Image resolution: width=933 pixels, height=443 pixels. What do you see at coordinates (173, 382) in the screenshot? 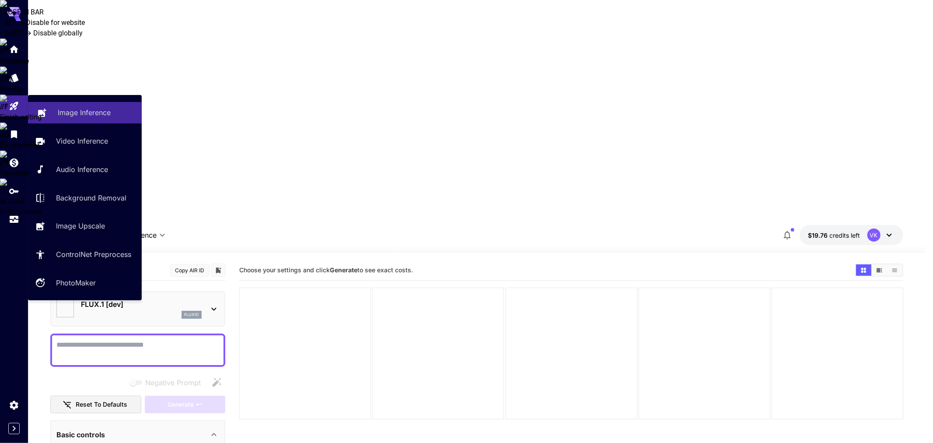
I see `span: Negative Prompt` at bounding box center [173, 382].